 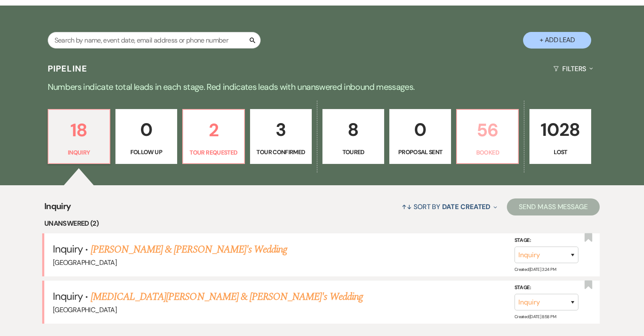 What do you see at coordinates (79, 152) in the screenshot?
I see `p: Inquiry` at bounding box center [79, 152].